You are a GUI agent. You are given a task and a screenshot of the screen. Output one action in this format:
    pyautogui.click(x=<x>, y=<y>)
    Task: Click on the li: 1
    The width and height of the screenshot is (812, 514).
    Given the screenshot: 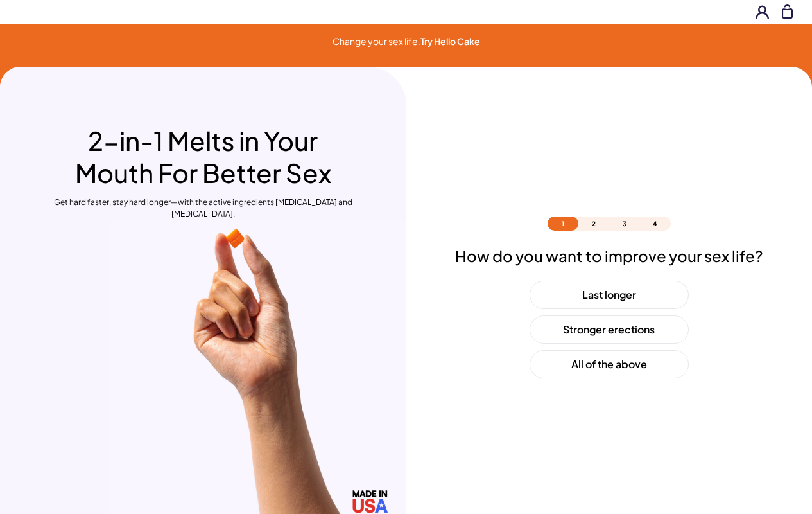 What is the action you would take?
    pyautogui.click(x=563, y=223)
    